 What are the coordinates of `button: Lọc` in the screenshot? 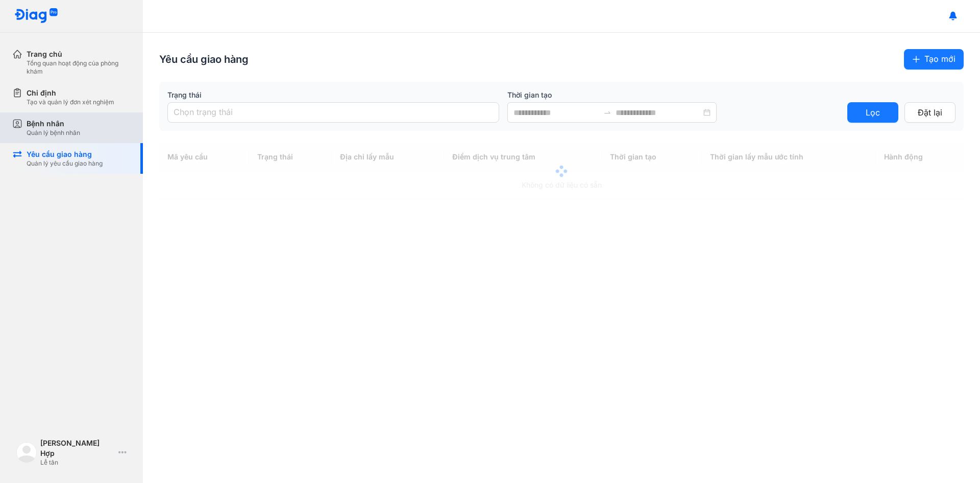 It's located at (873, 113).